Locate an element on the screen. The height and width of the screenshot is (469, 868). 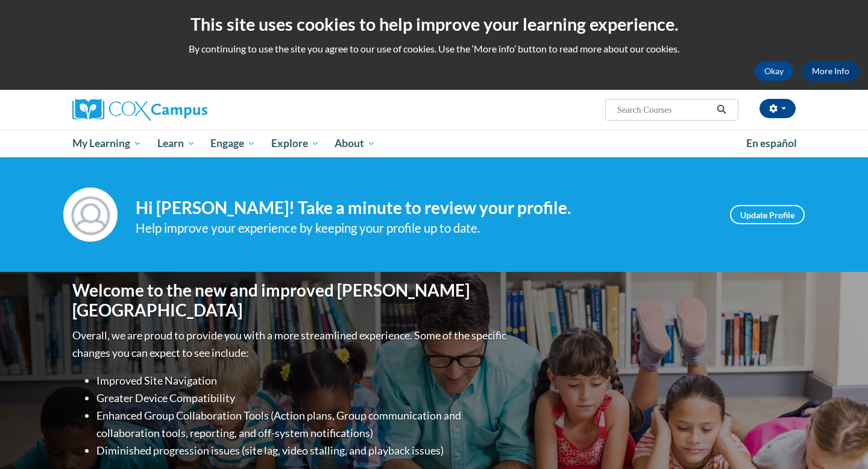
img: Profile Image is located at coordinates (91, 214).